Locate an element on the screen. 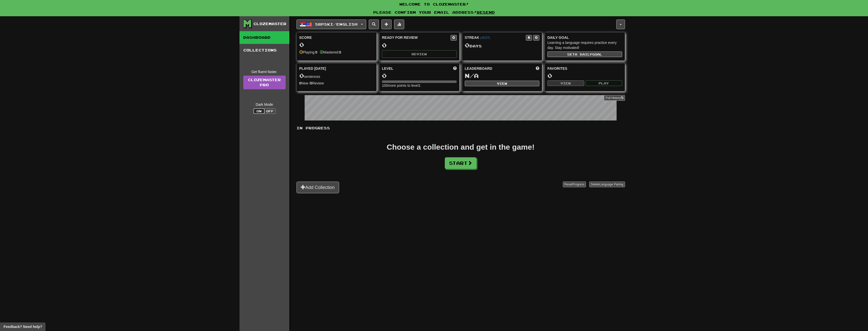 The height and width of the screenshot is (331, 868). button: On is located at coordinates (259, 111).